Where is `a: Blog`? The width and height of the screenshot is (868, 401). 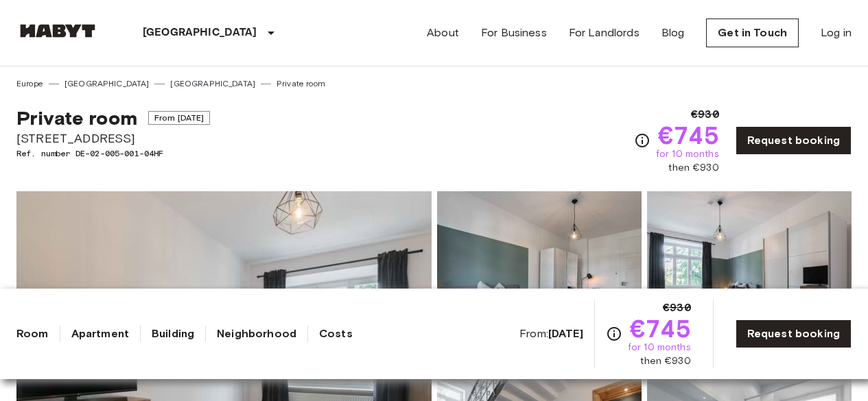 a: Blog is located at coordinates (673, 33).